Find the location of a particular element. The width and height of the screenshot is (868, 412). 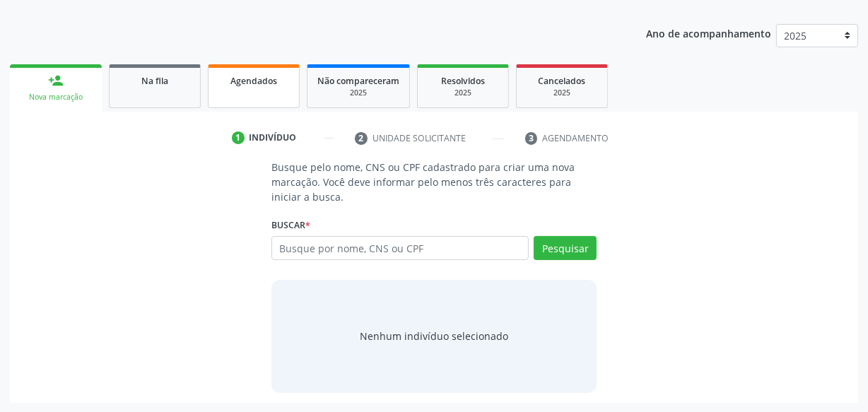

div: person_add is located at coordinates (56, 81).